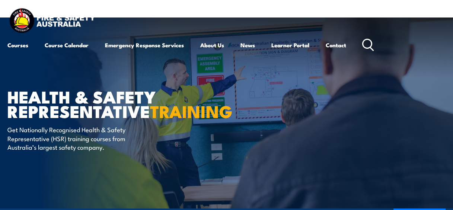 Image resolution: width=453 pixels, height=210 pixels. I want to click on h1: Health & Safety Representative, so click(99, 104).